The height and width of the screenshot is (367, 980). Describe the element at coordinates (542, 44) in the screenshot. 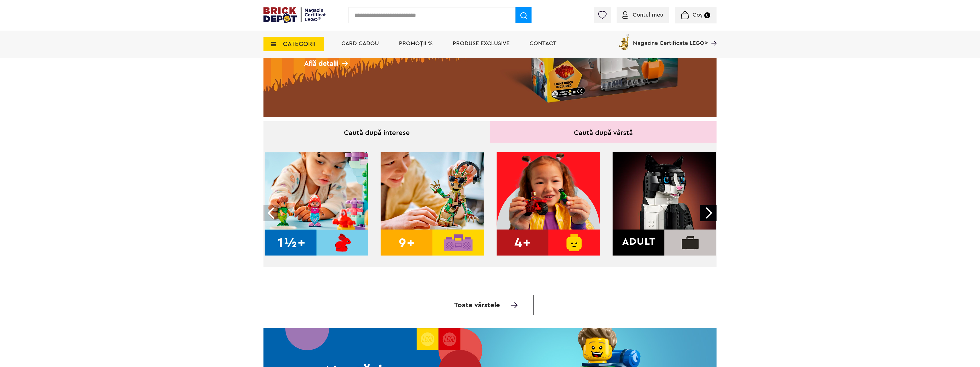

I see `span: Contact` at that location.